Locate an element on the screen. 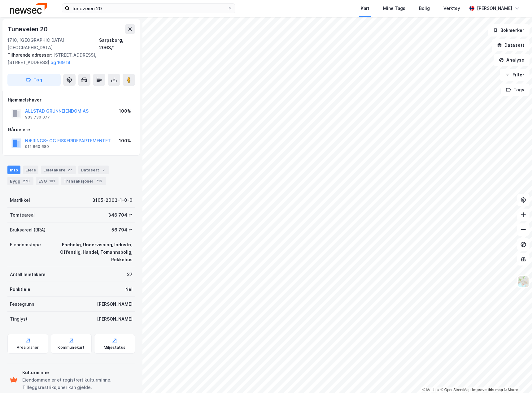  div: Eiendomstype is located at coordinates (26, 245).